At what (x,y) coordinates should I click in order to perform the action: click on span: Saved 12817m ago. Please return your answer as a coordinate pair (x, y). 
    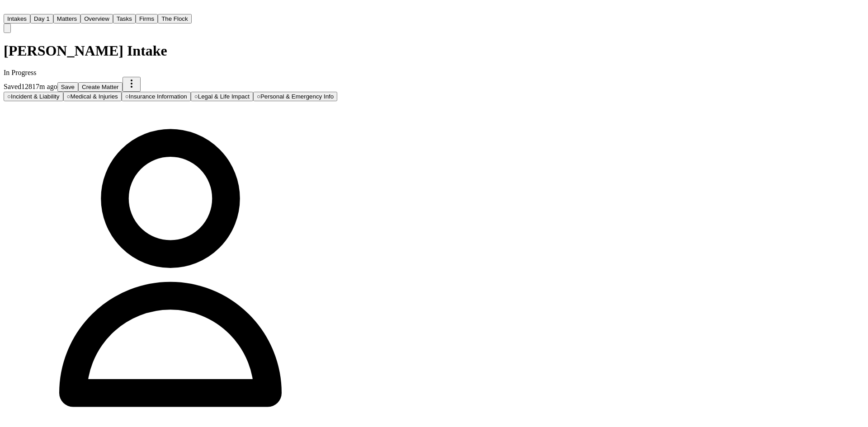
    Looking at the image, I should click on (30, 86).